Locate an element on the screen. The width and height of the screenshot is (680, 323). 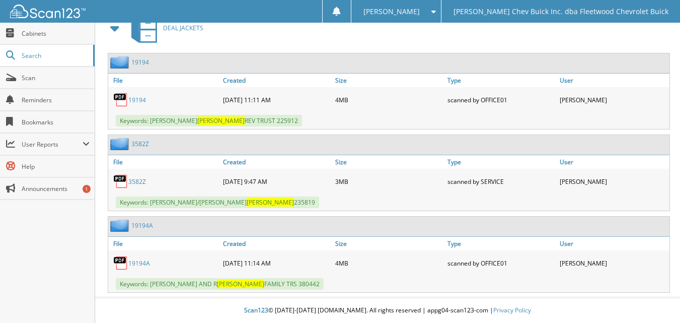
span: Help is located at coordinates (55, 166).